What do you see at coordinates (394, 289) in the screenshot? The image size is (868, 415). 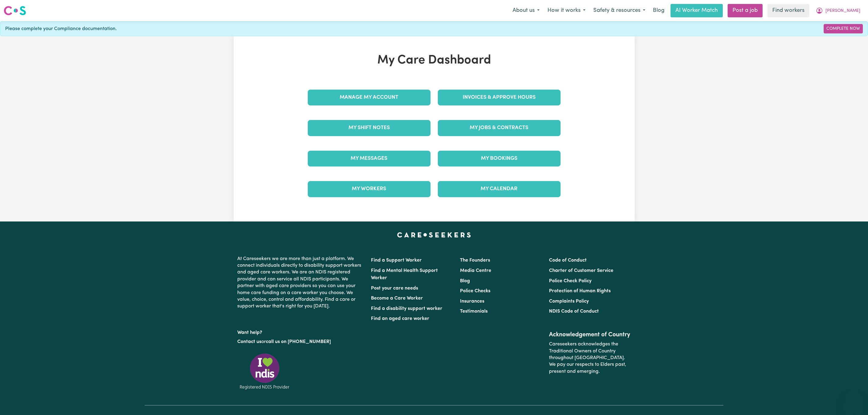 I see `a: Post your care needs` at bounding box center [394, 289].